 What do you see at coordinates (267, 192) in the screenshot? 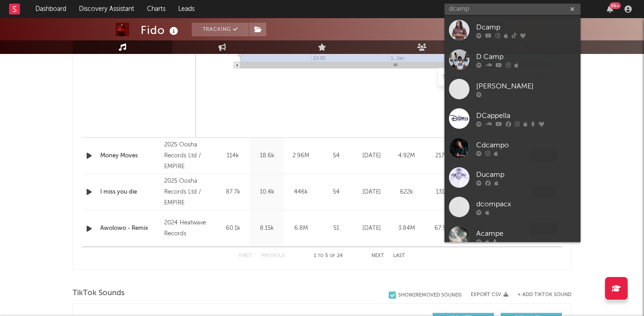
I see `div: 10.4k` at bounding box center [267, 192].